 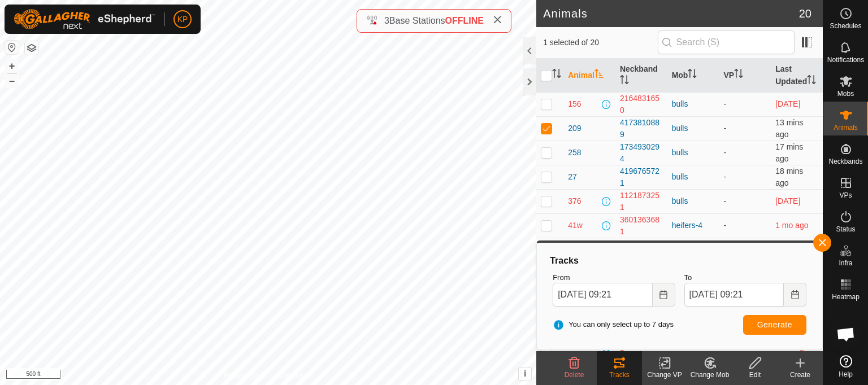 I want to click on div: 4196765721, so click(x=641, y=177).